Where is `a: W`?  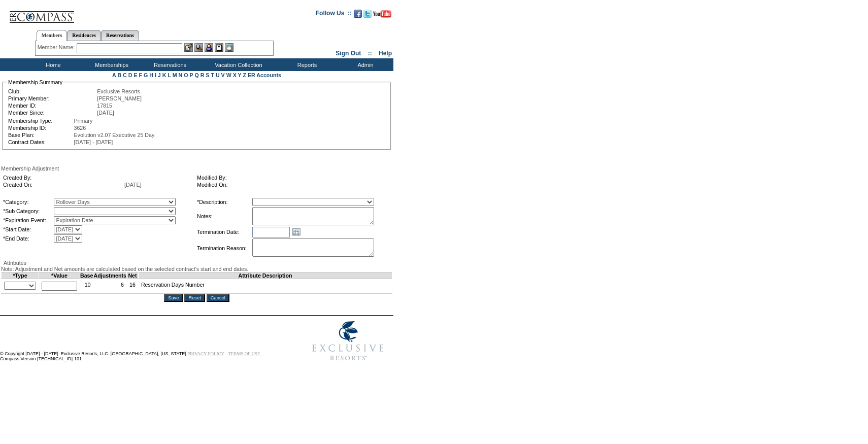 a: W is located at coordinates (229, 75).